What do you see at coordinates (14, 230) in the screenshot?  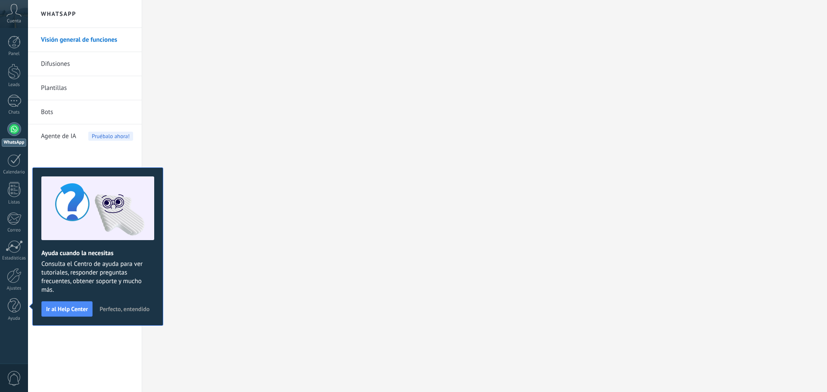 I see `div: Correo` at bounding box center [14, 230].